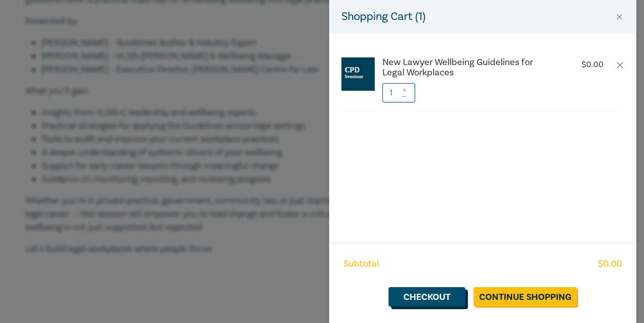 The height and width of the screenshot is (323, 644). What do you see at coordinates (358, 74) in the screenshot?
I see `img: CPD%20Seminar.jpg` at bounding box center [358, 74].